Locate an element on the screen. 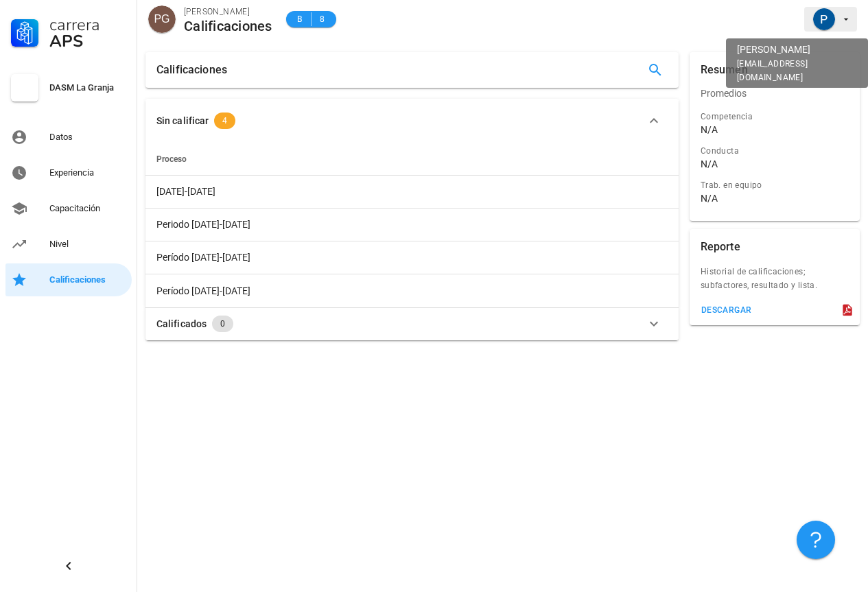  div: Promedios is located at coordinates (775, 93).